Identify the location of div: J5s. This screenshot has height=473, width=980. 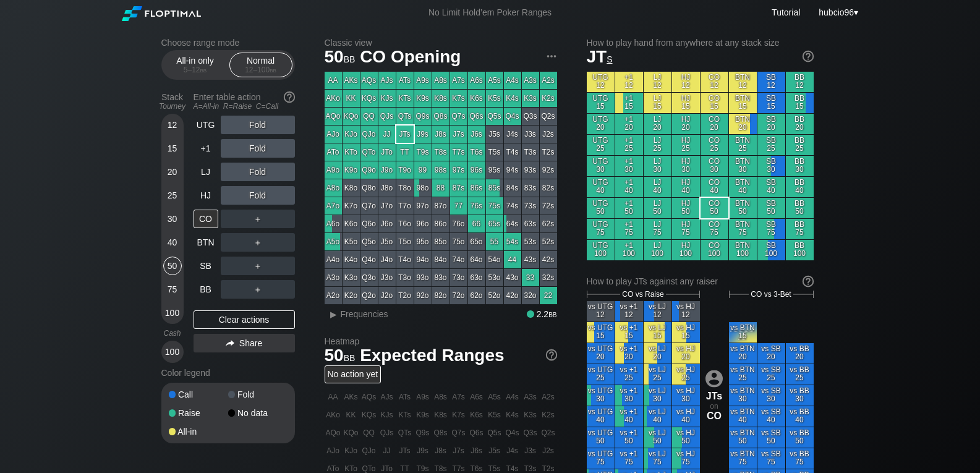
(495, 134).